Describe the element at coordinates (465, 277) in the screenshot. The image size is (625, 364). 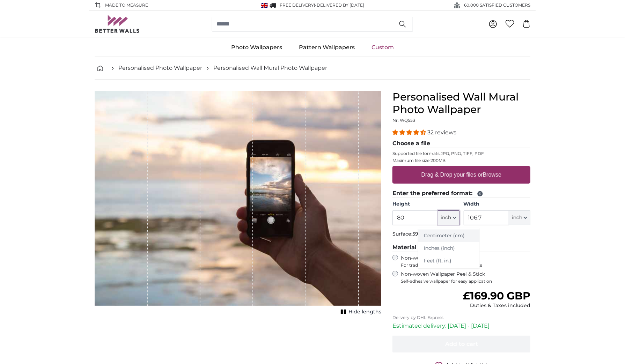
I see `label: Non-woven Wallpaper Peel & Stick` at that location.